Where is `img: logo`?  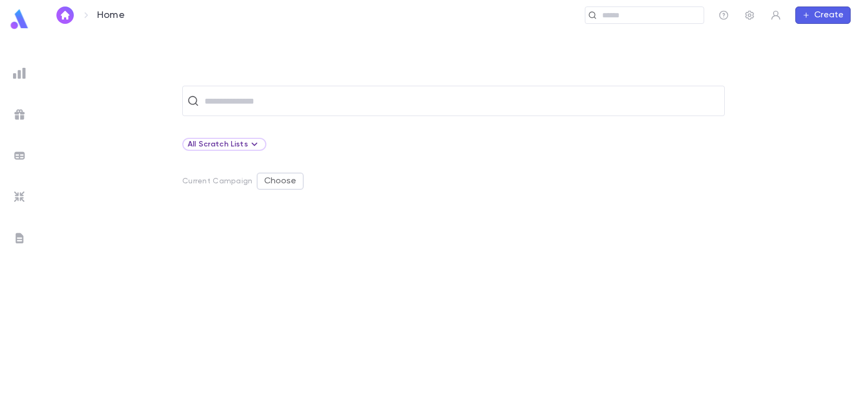
img: logo is located at coordinates (19, 19).